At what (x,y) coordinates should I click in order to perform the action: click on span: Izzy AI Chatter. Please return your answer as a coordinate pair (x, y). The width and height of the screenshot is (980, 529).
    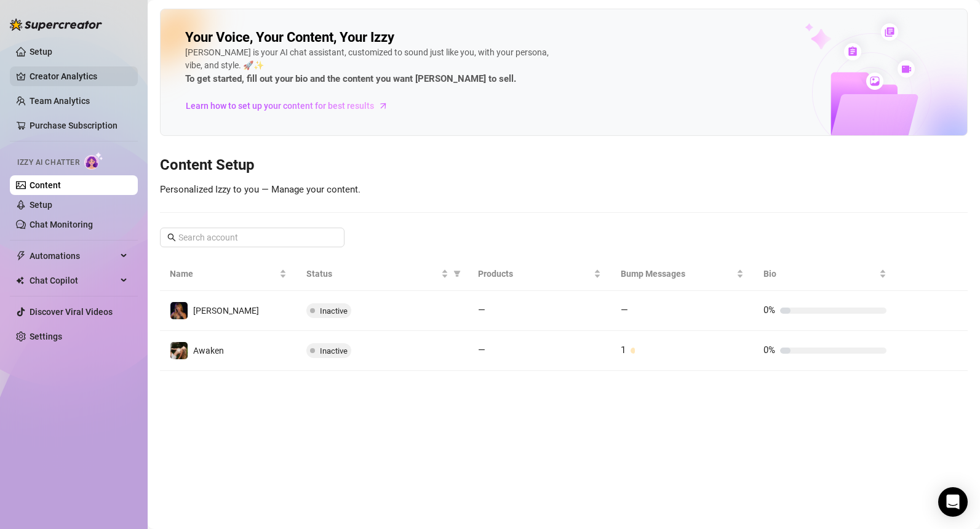
    Looking at the image, I should click on (48, 162).